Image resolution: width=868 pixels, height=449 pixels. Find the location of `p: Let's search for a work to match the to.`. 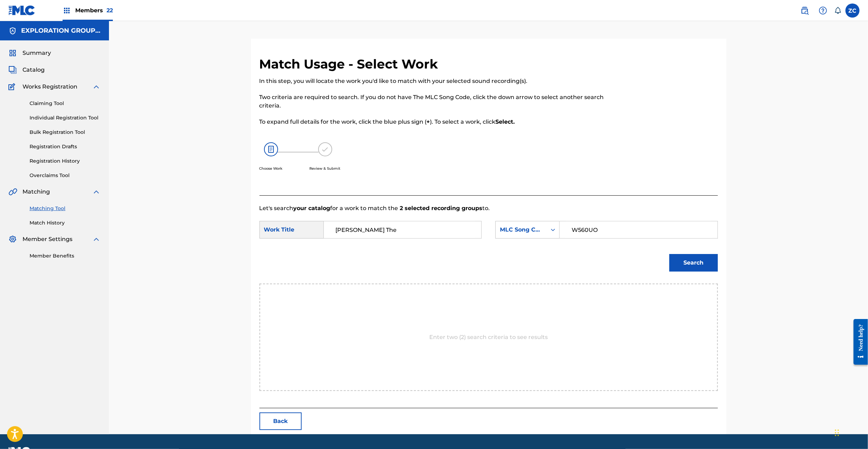

p: Let's search for a work to match the to. is located at coordinates (489, 209).